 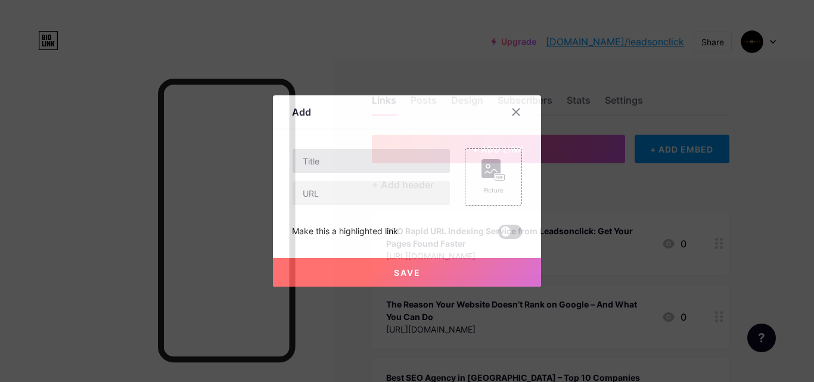 I want to click on div: Add, so click(x=302, y=112).